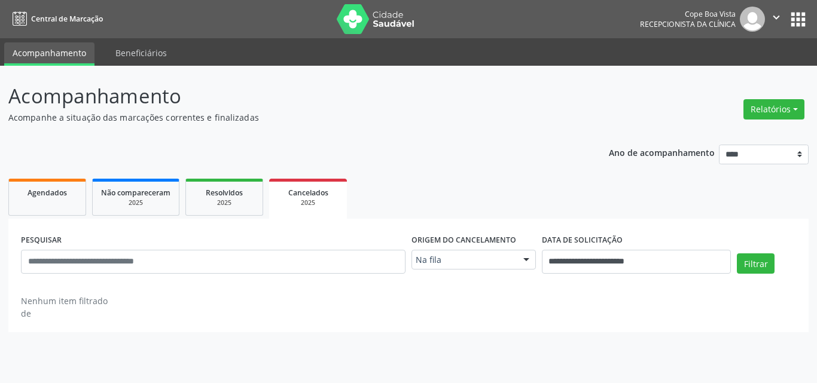  What do you see at coordinates (64, 313) in the screenshot?
I see `div: de` at bounding box center [64, 313].